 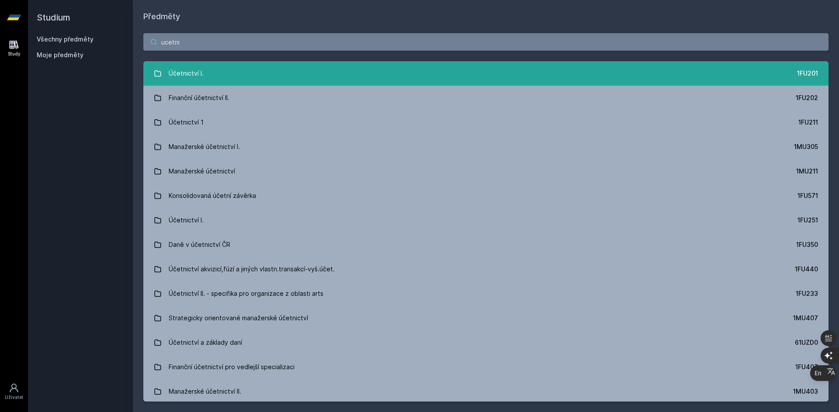 I want to click on div: 1FU202, so click(x=806, y=98).